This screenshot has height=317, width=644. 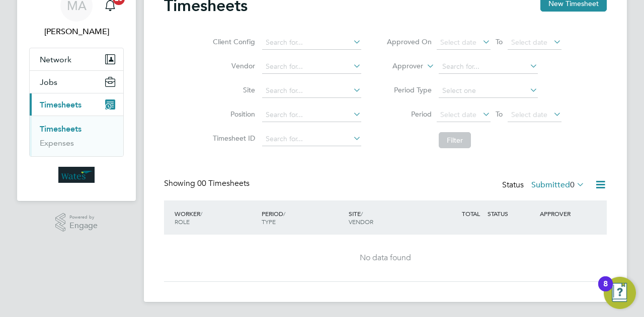 I want to click on label: Position, so click(x=233, y=114).